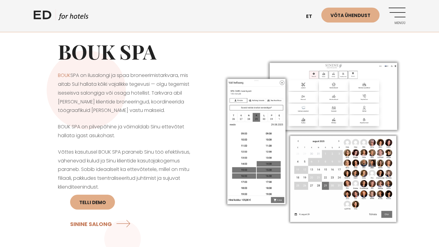  What do you see at coordinates (312, 141) in the screenshot?
I see `img: ilusalongi ja spaa broneerimistarkvara` at bounding box center [312, 141].